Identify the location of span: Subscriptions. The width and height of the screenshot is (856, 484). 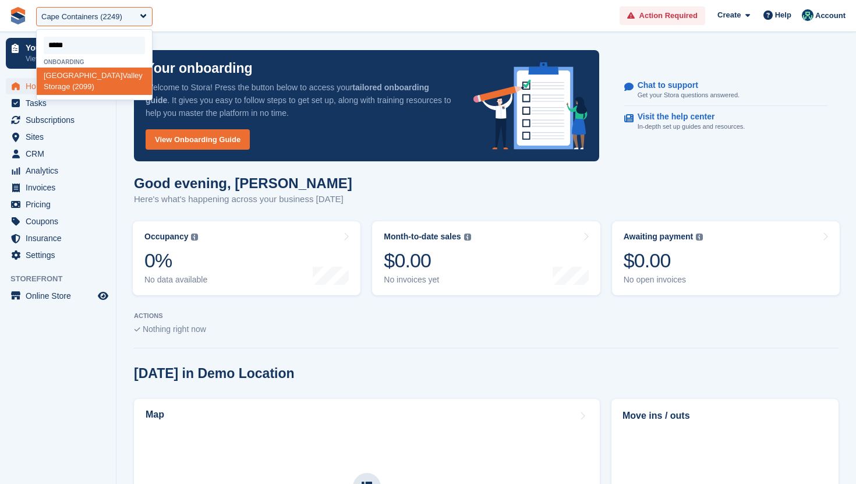
(61, 120).